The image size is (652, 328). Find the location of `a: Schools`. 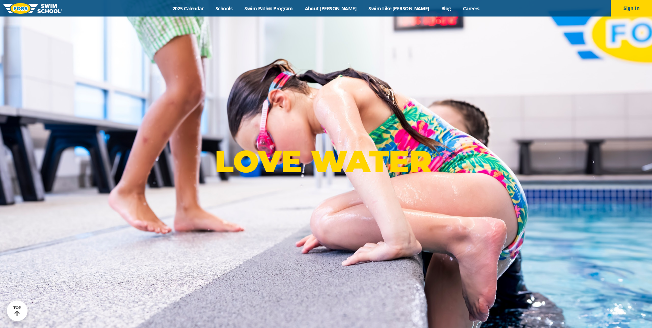

a: Schools is located at coordinates (224, 8).